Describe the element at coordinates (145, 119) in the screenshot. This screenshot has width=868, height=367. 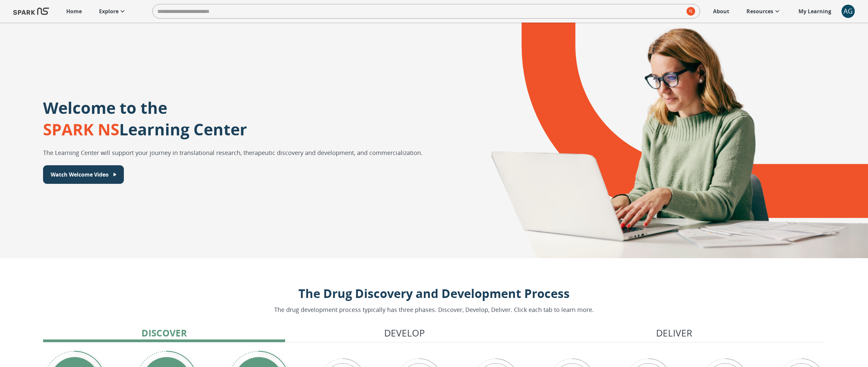
I see `p: Welcome to the Learning Center` at that location.